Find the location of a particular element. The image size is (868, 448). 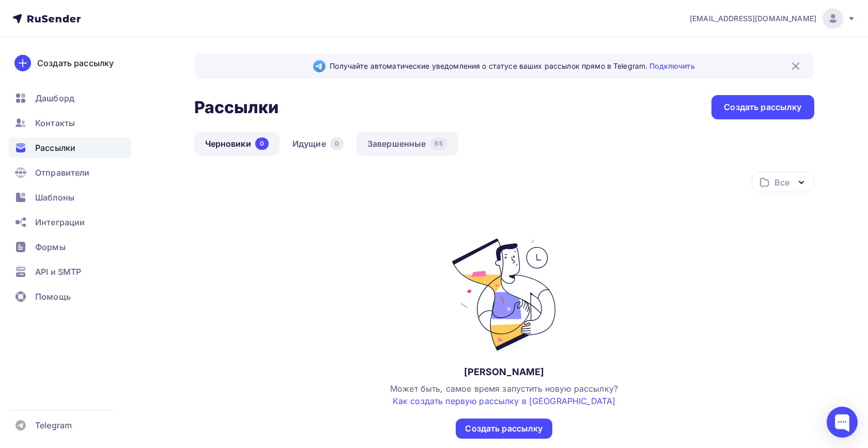

div: Все is located at coordinates (781, 183).